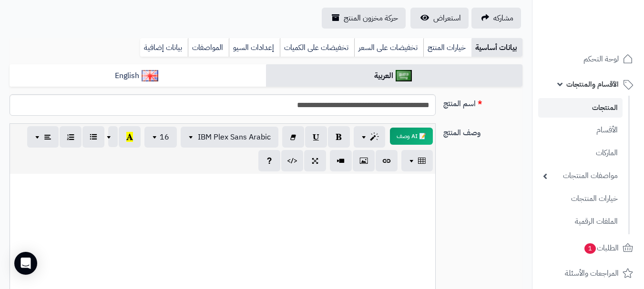 This screenshot has height=289, width=644. Describe the element at coordinates (439, 18) in the screenshot. I see `a: استعراض` at that location.